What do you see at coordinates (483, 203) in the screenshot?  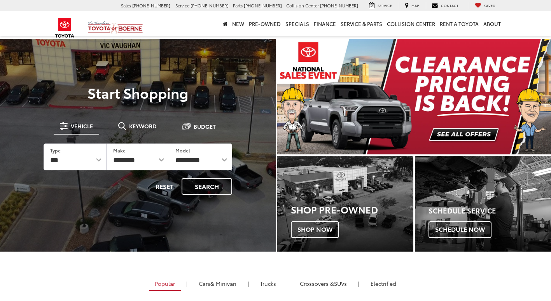 I see `a: Schedule Service Schedule Now` at bounding box center [483, 203].